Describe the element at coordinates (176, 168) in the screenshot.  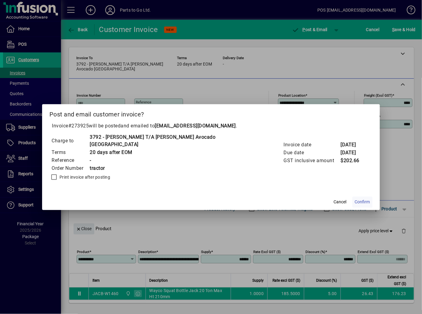
I see `td: tractor` at that location.